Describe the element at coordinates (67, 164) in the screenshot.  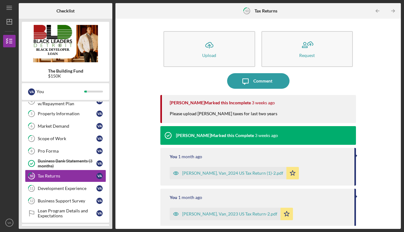
I see `div: Business Bank Statements (3 months)` at that location.